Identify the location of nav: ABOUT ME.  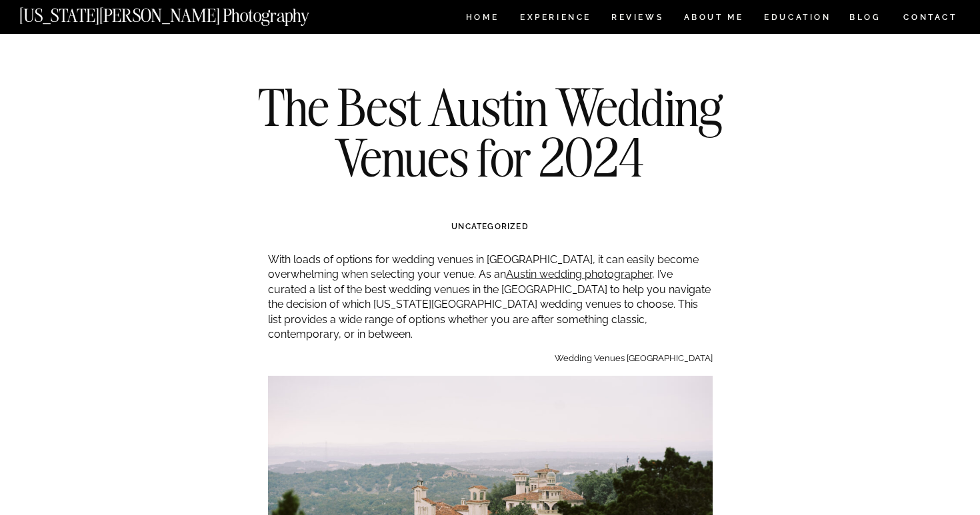
(713, 18).